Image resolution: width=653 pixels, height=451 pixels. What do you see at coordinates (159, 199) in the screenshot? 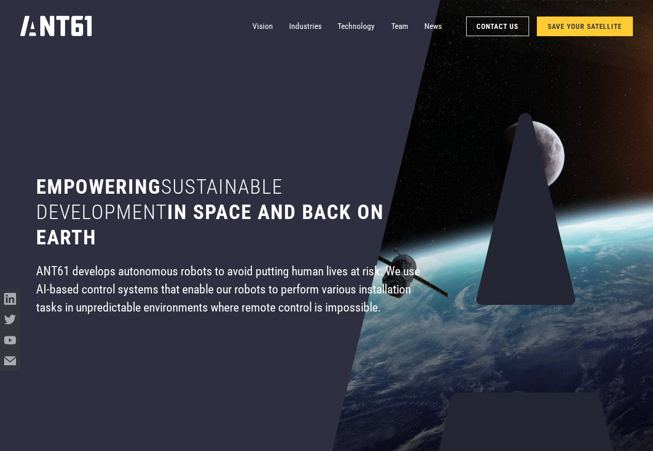
I see `span: sustainable development` at bounding box center [159, 199].